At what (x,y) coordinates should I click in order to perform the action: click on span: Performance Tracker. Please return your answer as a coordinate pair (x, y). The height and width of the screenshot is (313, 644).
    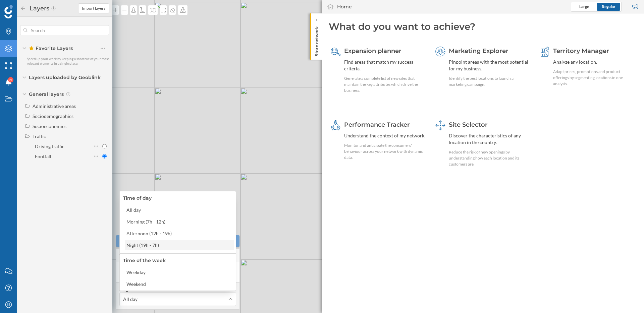
    Looking at the image, I should click on (377, 125).